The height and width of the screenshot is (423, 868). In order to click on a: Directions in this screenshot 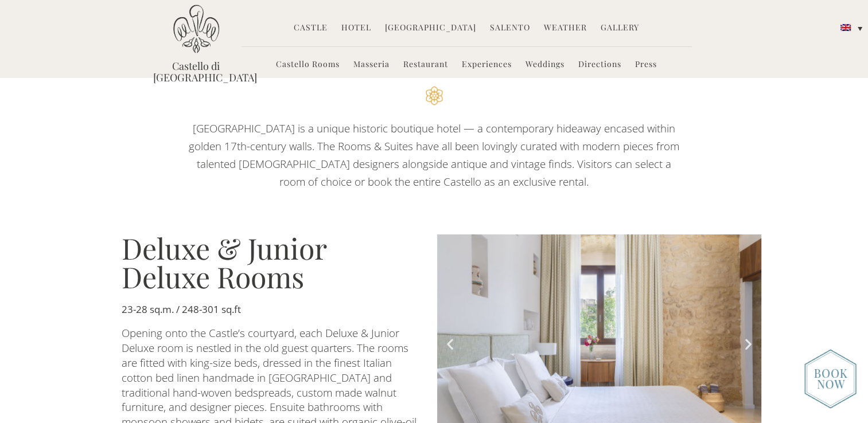, I will do `click(600, 65)`.